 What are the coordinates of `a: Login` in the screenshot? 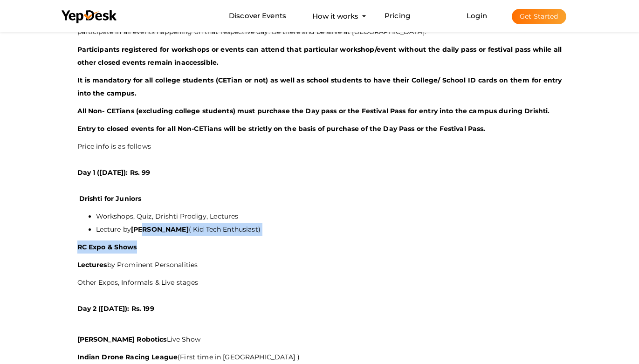 It's located at (477, 15).